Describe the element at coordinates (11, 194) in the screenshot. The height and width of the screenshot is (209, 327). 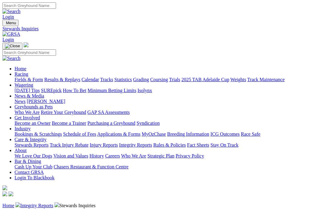
I see `img: twitter.svg` at that location.